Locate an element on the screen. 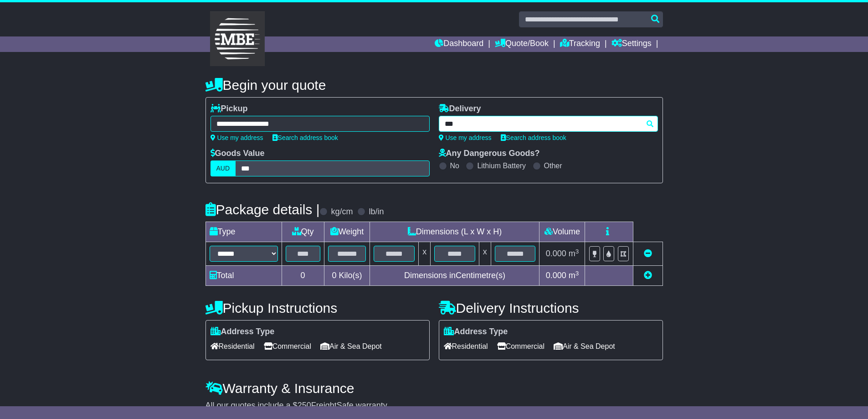  h4: Delivery Instructions is located at coordinates (550, 307).